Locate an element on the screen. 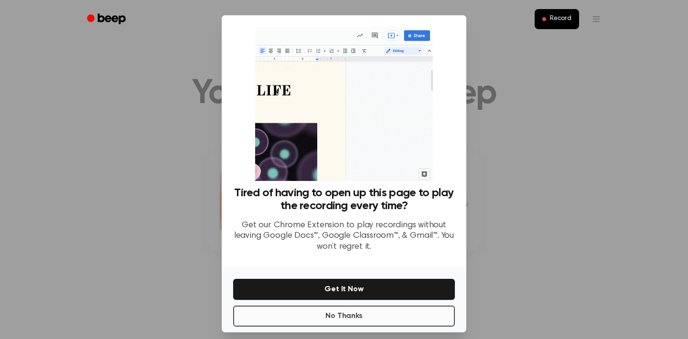 This screenshot has height=339, width=688. span: Record is located at coordinates (560, 19).